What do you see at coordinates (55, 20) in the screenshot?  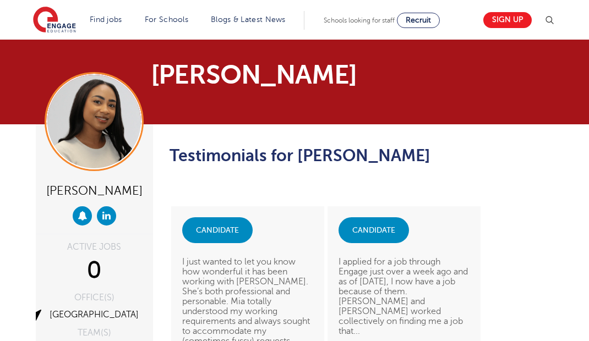 I see `img: Engage Education` at bounding box center [55, 20].